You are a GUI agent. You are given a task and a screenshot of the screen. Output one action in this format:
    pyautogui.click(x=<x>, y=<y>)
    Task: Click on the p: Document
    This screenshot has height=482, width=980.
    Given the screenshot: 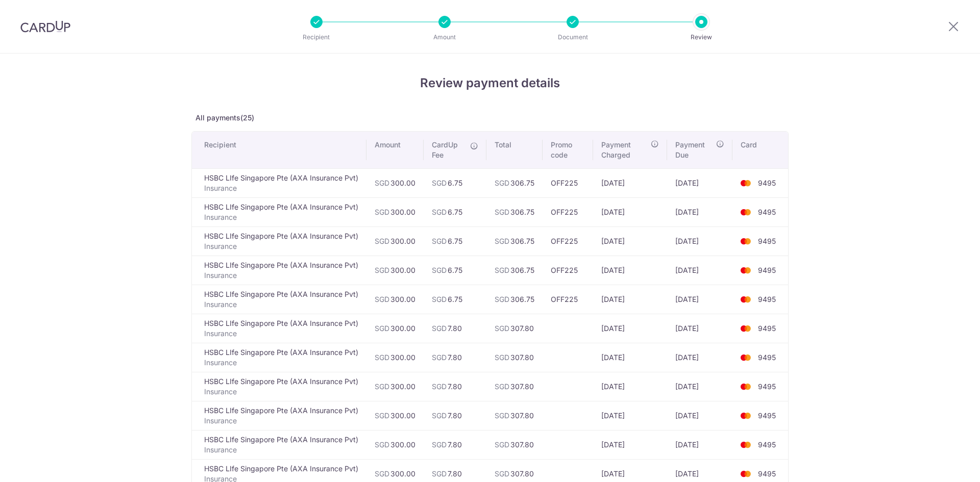 What is the action you would take?
    pyautogui.click(x=573, y=37)
    